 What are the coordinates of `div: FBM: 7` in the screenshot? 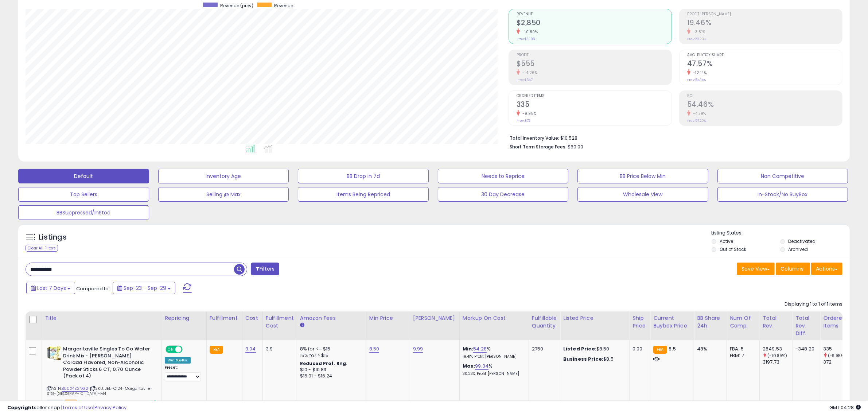 It's located at (742, 356).